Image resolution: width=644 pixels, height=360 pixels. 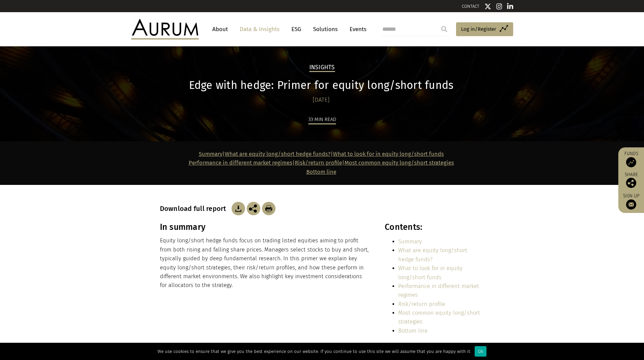 What do you see at coordinates (433, 227) in the screenshot?
I see `h3: Contents:` at bounding box center [433, 227].